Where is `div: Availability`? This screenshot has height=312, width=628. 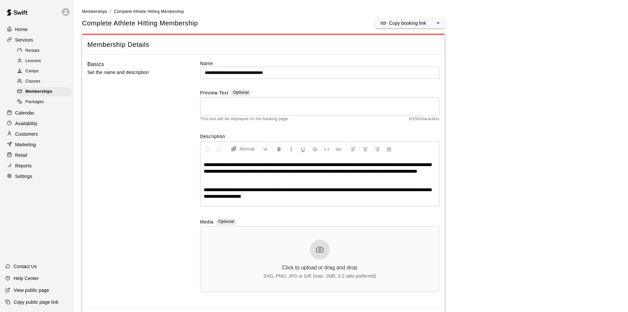
div: Availability is located at coordinates (37, 123).